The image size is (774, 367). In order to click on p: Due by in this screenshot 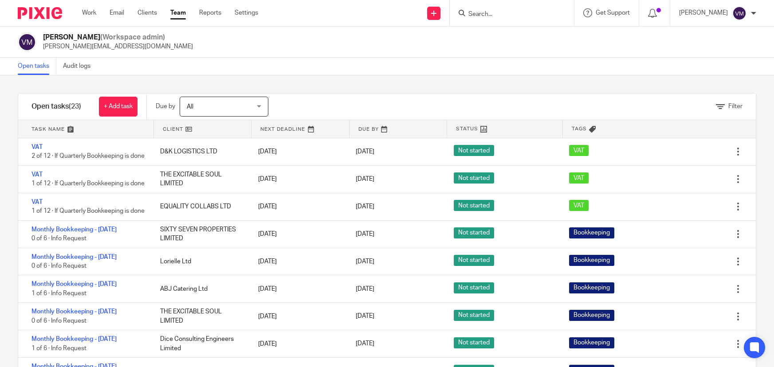, I will do `click(165, 106)`.